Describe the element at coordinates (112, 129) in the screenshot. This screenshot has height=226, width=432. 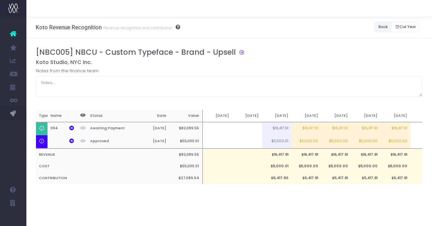
I see `th: Awaiting Payment` at that location.